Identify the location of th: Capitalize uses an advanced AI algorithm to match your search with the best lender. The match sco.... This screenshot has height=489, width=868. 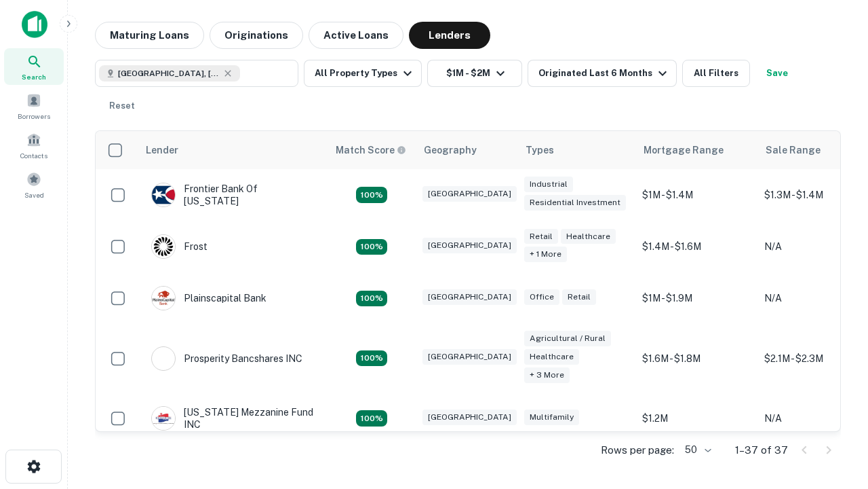
(371, 150).